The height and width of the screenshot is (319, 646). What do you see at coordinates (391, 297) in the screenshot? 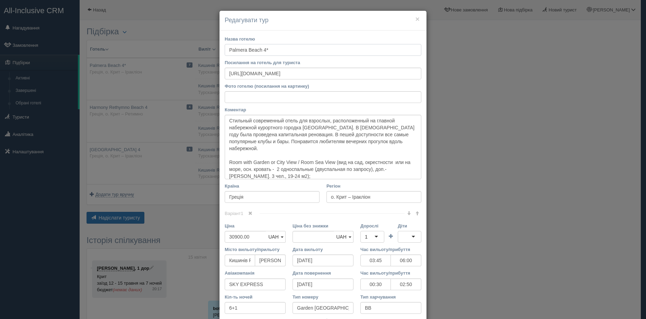
I see `label: Тип харчування` at bounding box center [391, 297].